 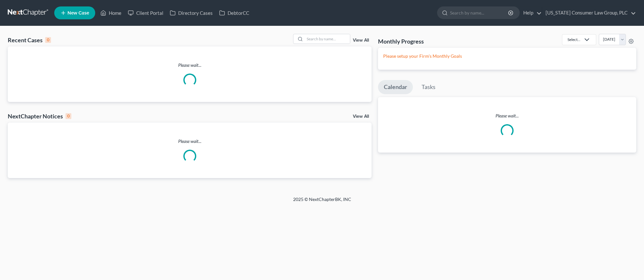 I want to click on a: Tasks, so click(x=428, y=87).